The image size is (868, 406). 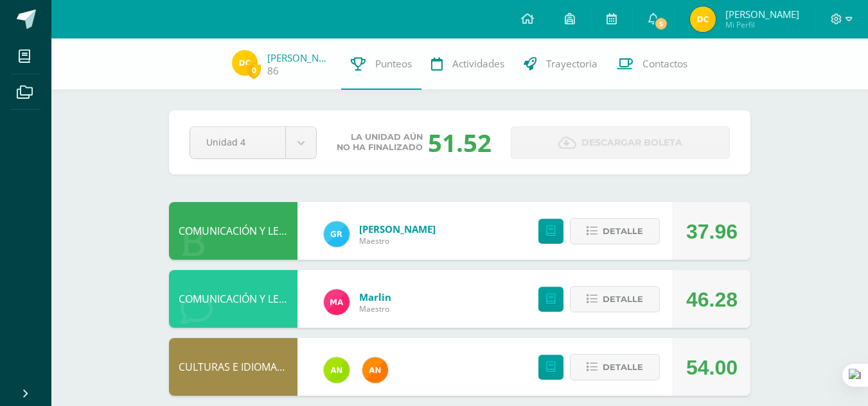 What do you see at coordinates (273, 70) in the screenshot?
I see `a: 86` at bounding box center [273, 70].